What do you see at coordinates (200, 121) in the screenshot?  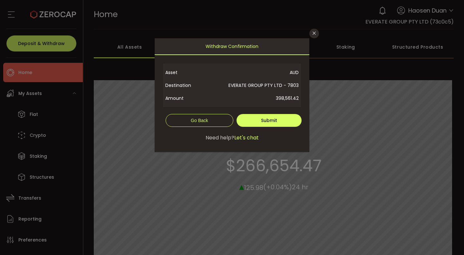 I see `span: Go Back` at bounding box center [200, 121].